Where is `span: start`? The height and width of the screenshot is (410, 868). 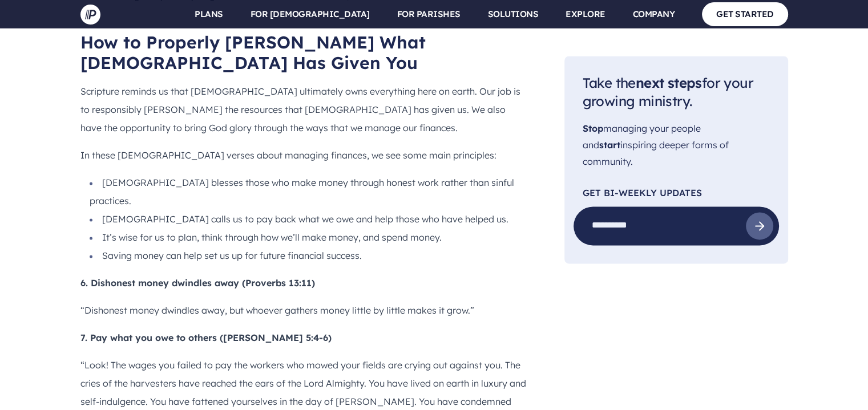 span: start is located at coordinates (609, 145).